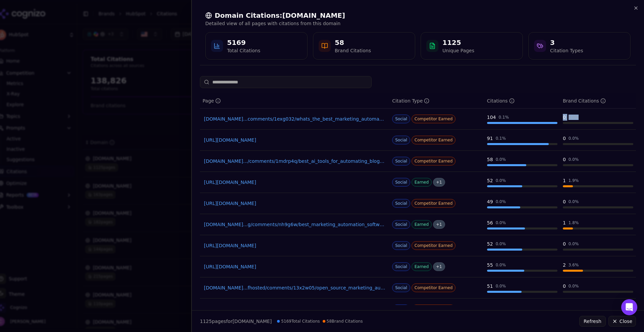 The width and height of the screenshot is (644, 332). Describe the element at coordinates (593, 322) in the screenshot. I see `button: Refresh` at that location.